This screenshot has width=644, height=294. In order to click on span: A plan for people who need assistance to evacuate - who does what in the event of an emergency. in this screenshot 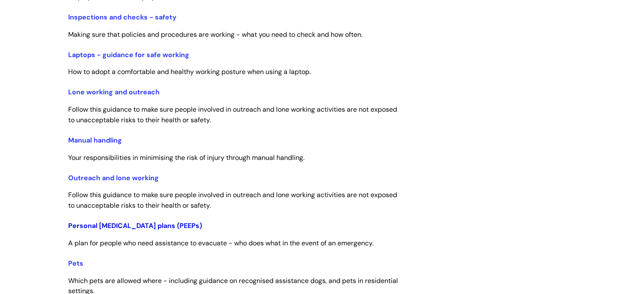, I will do `click(220, 243)`.